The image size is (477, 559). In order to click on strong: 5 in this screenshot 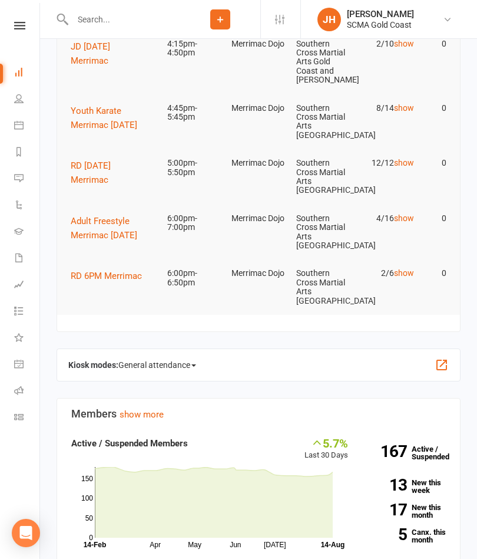, I will do `click(387, 534)`.